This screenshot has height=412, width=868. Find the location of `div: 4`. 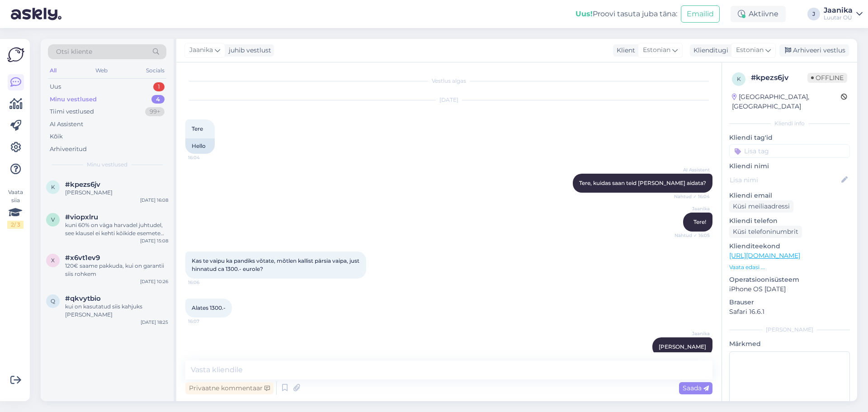

div: 4 is located at coordinates (158, 100).